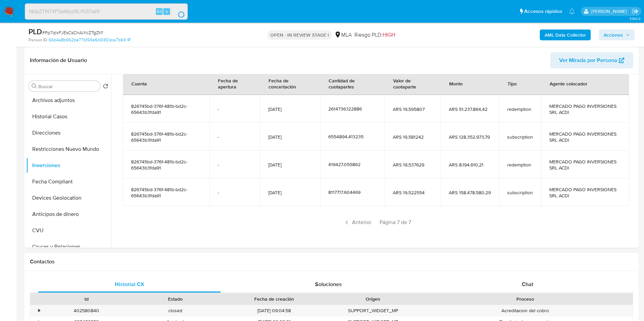 Image resolution: width=644 pixels, height=321 pixels. Describe the element at coordinates (68, 166) in the screenshot. I see `button: Inversiones` at that location.